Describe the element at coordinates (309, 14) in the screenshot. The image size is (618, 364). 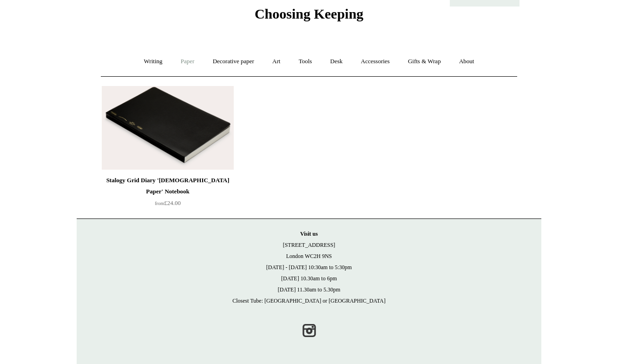
I see `span: Choosing Keeping` at that location.